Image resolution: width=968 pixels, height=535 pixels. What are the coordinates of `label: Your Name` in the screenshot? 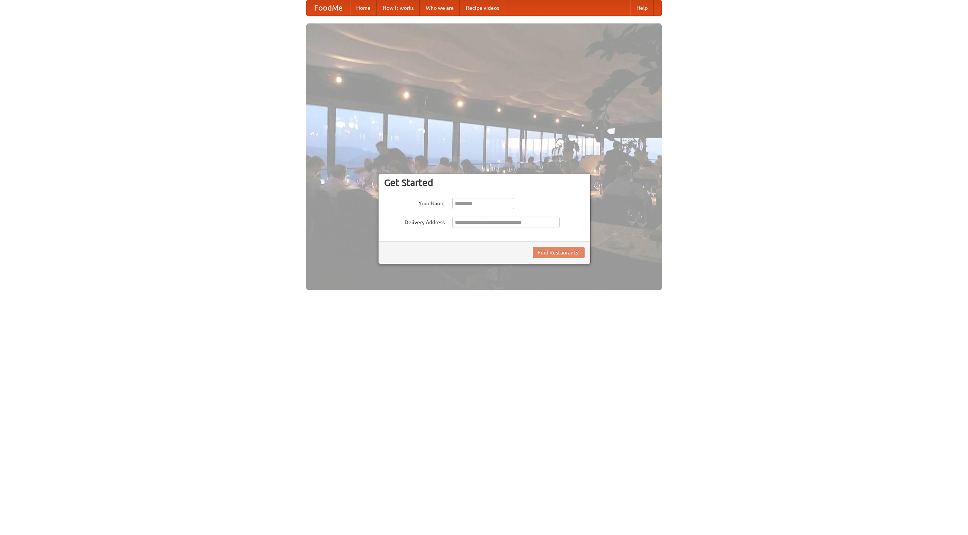 It's located at (415, 202).